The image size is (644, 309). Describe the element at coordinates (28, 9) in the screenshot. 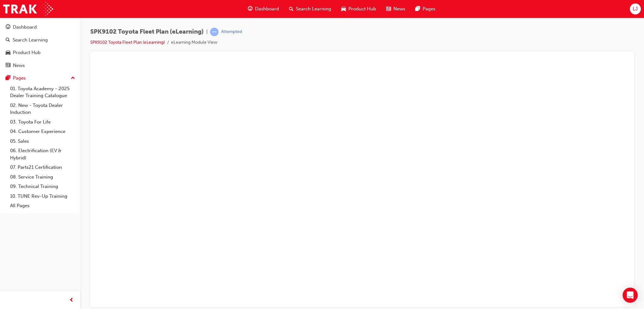

I see `img: Trak` at that location.